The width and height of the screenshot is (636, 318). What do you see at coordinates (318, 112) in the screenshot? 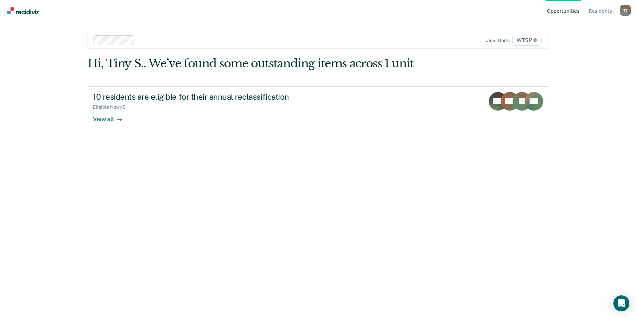
I see `a: 10 residents are eligible for their annual reclassificationEligible Now:10View all` at bounding box center [318, 112].